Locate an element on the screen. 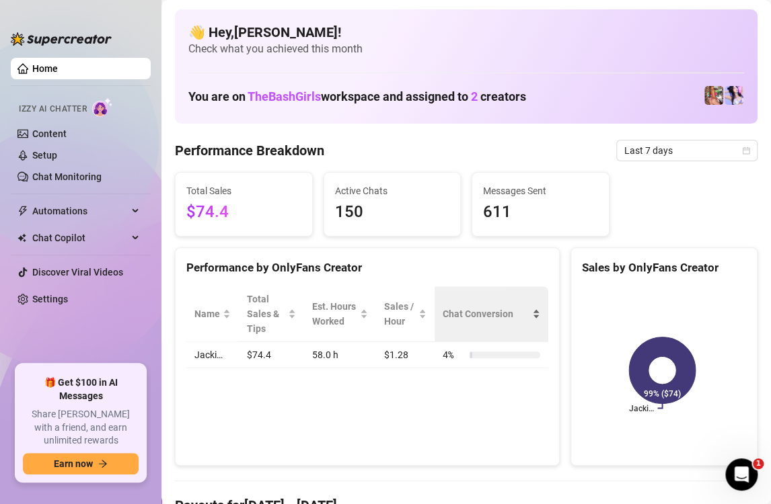 This screenshot has width=771, height=504. th: Name is located at coordinates (213, 314).